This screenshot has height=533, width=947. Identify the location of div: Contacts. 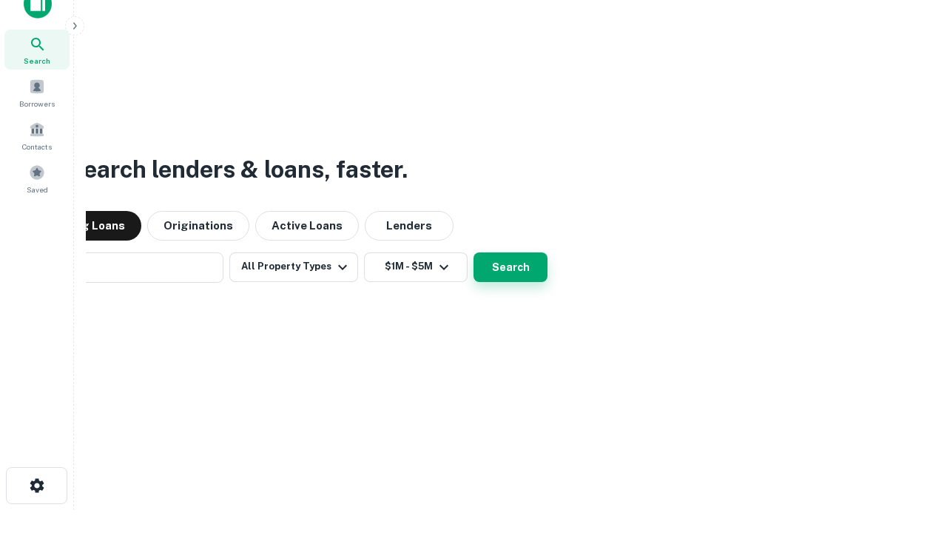
(37, 135).